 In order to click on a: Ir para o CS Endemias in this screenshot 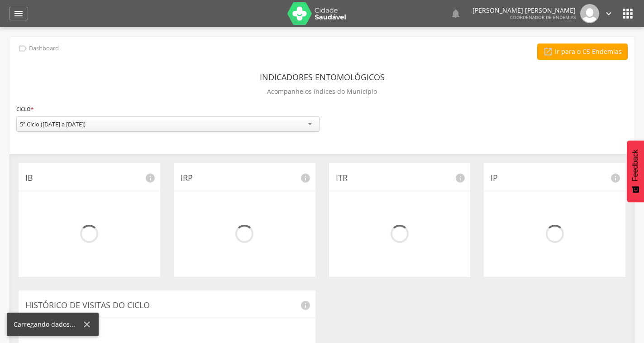, I will do `click(582, 52)`.